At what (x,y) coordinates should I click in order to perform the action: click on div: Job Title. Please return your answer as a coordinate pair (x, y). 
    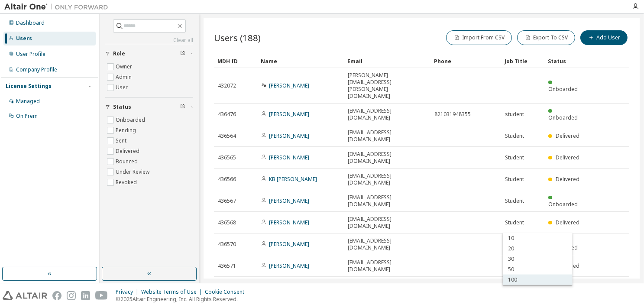
    Looking at the image, I should click on (523, 61).